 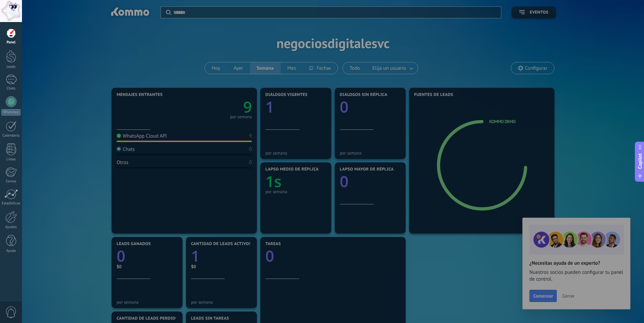 What do you see at coordinates (11, 159) in the screenshot?
I see `div: Listas` at bounding box center [11, 159].